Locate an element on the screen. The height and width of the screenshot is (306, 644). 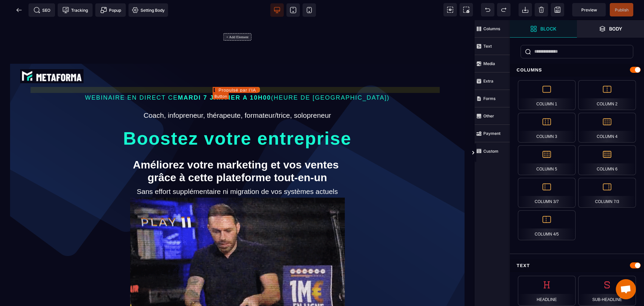
div: Column 3/7 is located at coordinates (547, 193).